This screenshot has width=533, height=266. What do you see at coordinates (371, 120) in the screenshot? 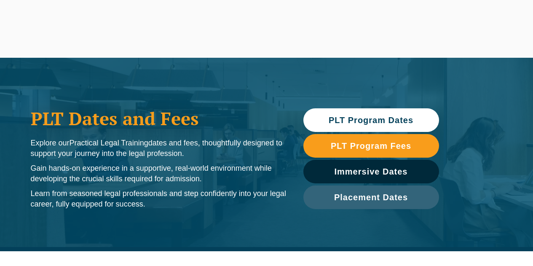
I see `span: PLT Program Dates` at bounding box center [371, 120].